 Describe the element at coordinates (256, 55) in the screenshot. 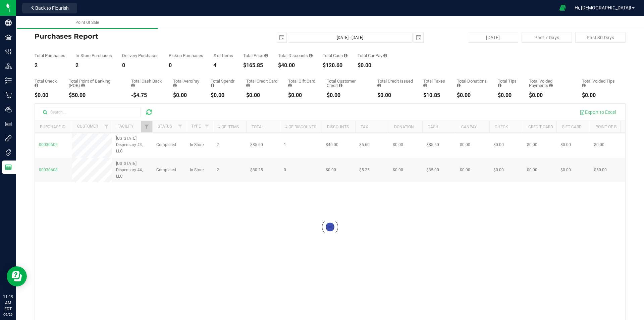

I see `div: Total Price` at that location.